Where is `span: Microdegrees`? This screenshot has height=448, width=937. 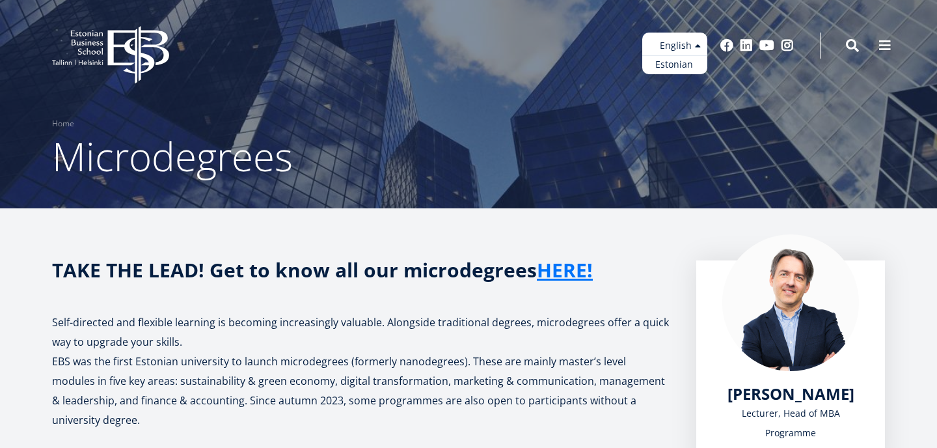
span: Microdegrees is located at coordinates (172, 156).